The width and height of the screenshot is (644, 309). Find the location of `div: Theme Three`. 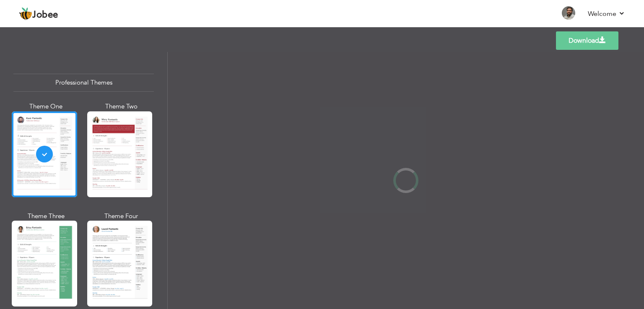

div: Theme Three is located at coordinates (46, 216).